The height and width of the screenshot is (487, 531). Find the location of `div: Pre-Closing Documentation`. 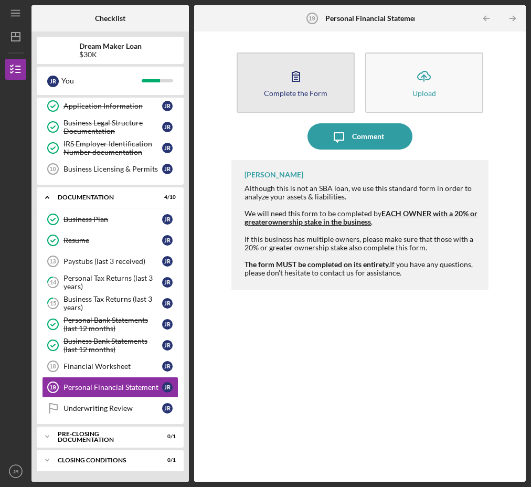

div: Pre-Closing Documentation is located at coordinates (103, 437).